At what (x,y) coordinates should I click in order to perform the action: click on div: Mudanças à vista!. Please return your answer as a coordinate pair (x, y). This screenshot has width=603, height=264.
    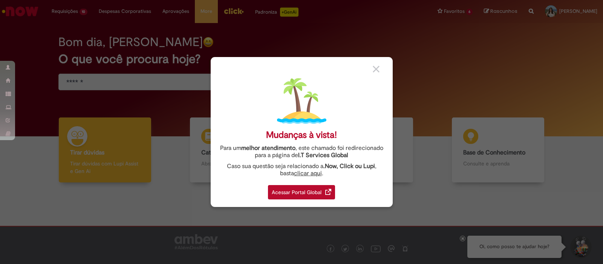
    Looking at the image, I should click on (302, 135).